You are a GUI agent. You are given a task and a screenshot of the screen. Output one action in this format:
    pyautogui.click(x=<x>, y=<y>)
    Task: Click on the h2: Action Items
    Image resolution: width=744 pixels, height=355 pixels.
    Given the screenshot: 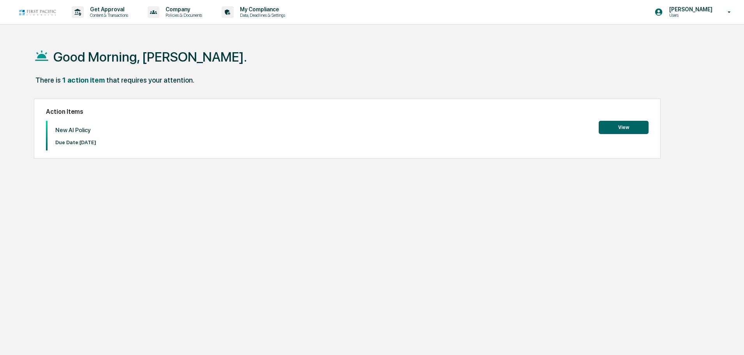 What is the action you would take?
    pyautogui.click(x=347, y=111)
    